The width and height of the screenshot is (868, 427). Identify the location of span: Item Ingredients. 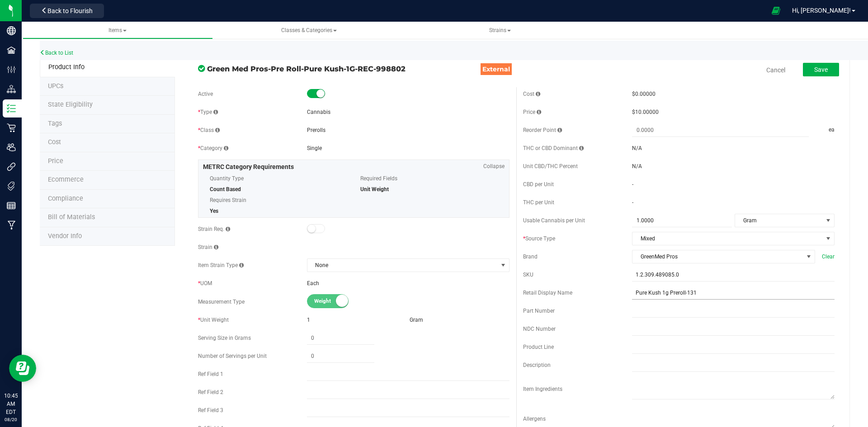
(542, 389).